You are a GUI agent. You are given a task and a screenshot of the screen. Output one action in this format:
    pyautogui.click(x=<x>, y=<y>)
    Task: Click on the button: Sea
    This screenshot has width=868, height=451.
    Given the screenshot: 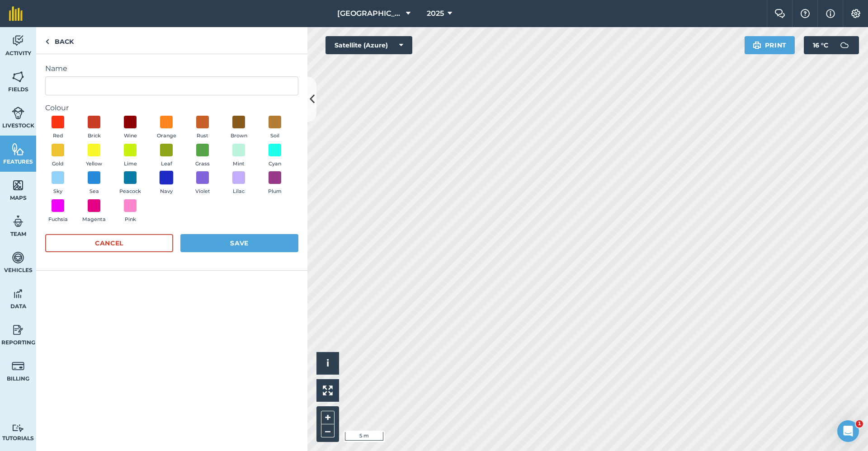 What is the action you would take?
    pyautogui.click(x=94, y=184)
    